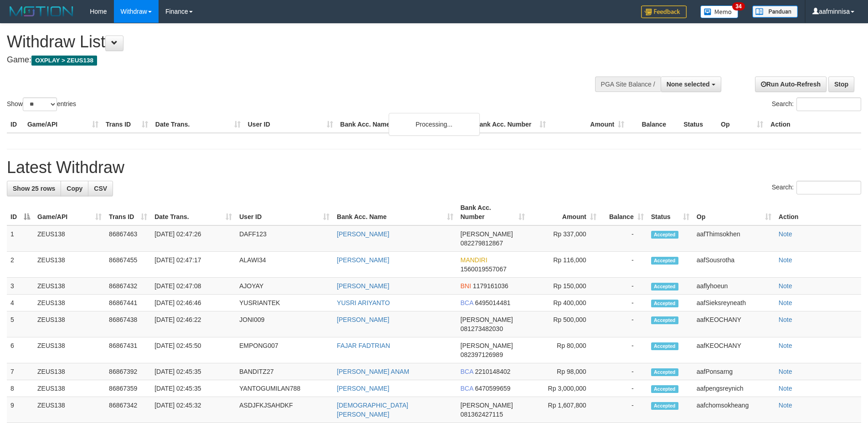 Image resolution: width=868 pixels, height=423 pixels. What do you see at coordinates (34, 188) in the screenshot?
I see `span: Show 25 rows` at bounding box center [34, 188].